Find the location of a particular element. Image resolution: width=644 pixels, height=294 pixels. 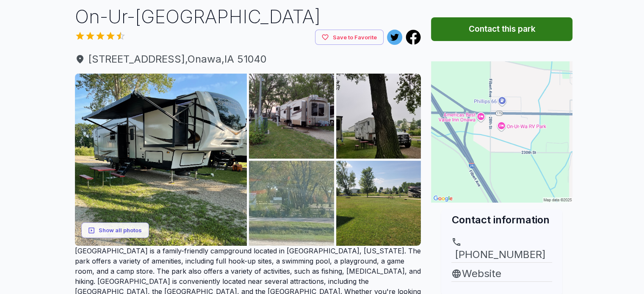

a: Map for On-Ur-Wa RV Park is located at coordinates (502, 132).